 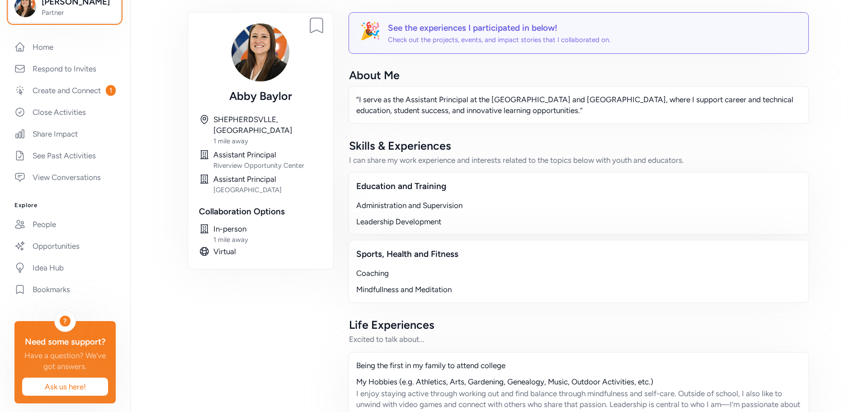 I want to click on div: Abby Baylor, so click(x=261, y=96).